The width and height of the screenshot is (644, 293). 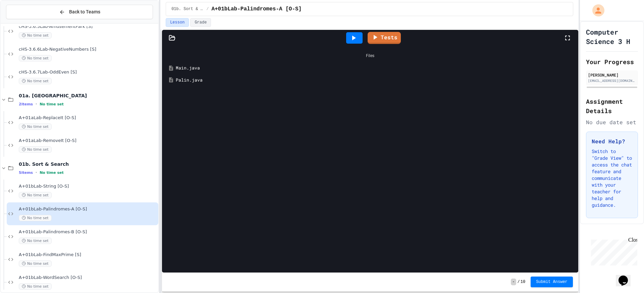 What do you see at coordinates (552, 282) in the screenshot?
I see `span: Submit Answer` at bounding box center [552, 282].